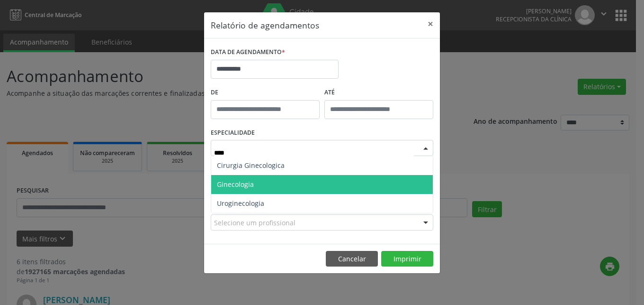  Describe the element at coordinates (241, 203) in the screenshot. I see `span: Uroginecologia` at that location.